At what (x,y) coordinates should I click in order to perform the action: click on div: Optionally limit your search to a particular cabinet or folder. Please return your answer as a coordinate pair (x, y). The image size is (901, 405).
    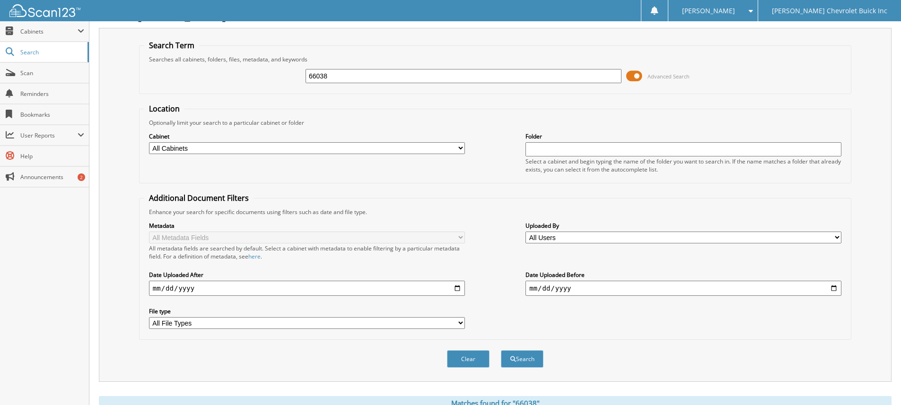
    Looking at the image, I should click on (495, 122).